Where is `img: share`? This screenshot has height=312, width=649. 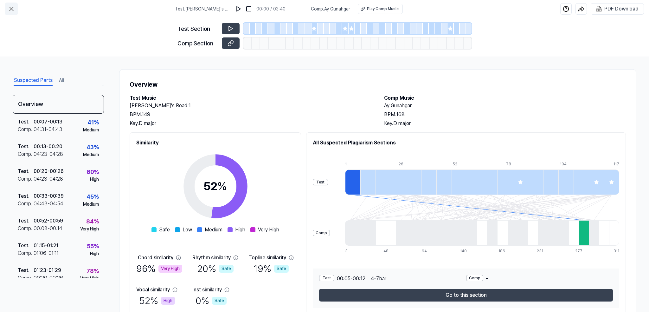 img: share is located at coordinates (582, 9).